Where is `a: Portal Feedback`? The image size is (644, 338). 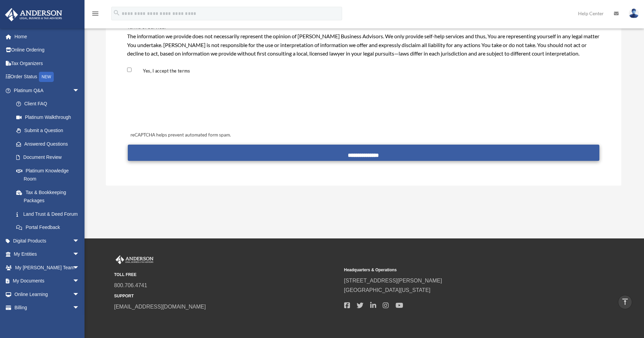 a: Portal Feedback is located at coordinates (49, 227).